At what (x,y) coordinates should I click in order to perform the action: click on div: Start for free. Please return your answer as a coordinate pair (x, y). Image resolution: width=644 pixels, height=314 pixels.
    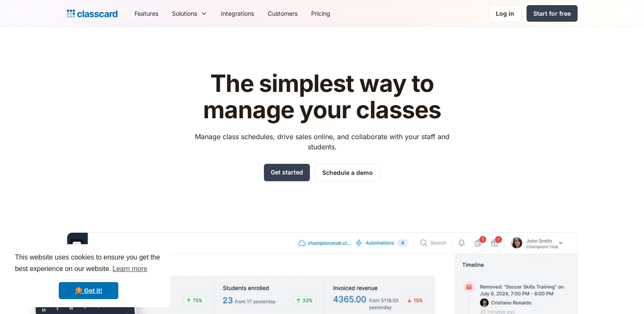
    Looking at the image, I should click on (552, 13).